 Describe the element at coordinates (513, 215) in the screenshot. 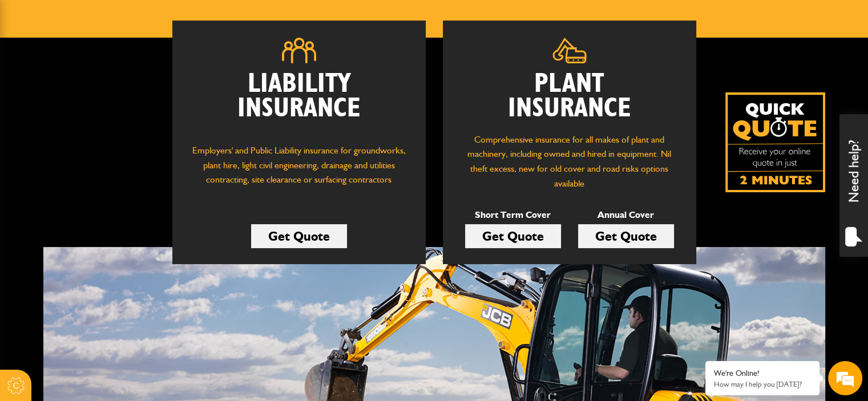

I see `p: Short Term Cover` at that location.